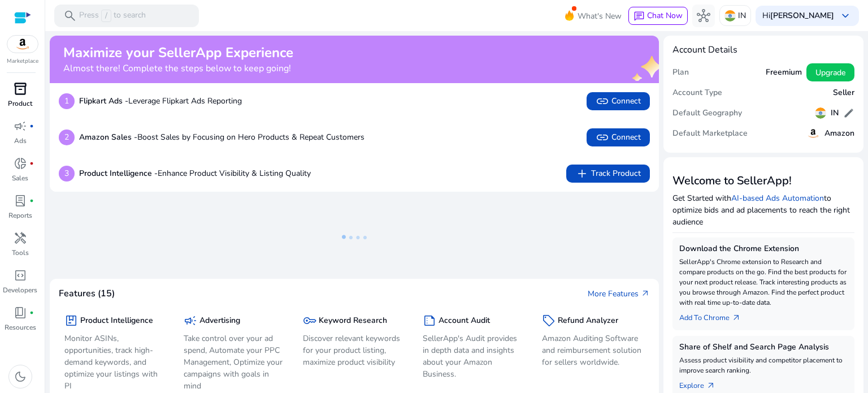  What do you see at coordinates (20, 313) in the screenshot?
I see `span: book_4` at bounding box center [20, 313].